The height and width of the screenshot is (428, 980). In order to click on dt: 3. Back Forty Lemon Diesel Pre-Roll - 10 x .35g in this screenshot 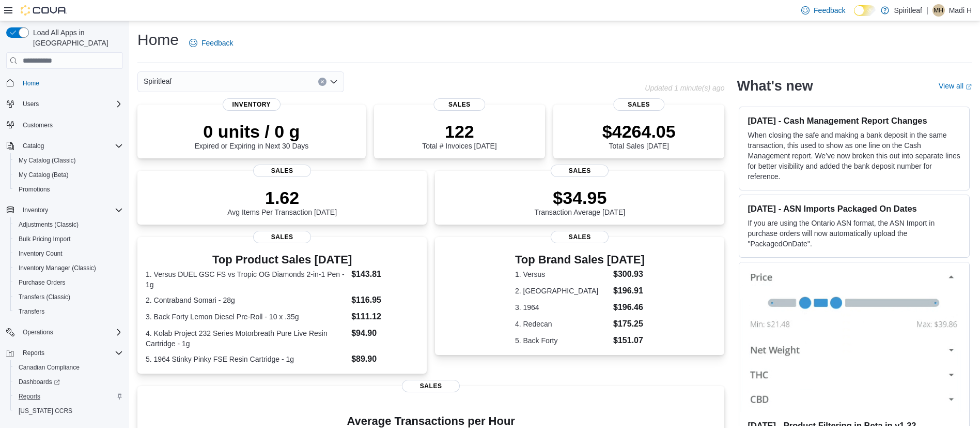, I will do `click(246, 317)`.